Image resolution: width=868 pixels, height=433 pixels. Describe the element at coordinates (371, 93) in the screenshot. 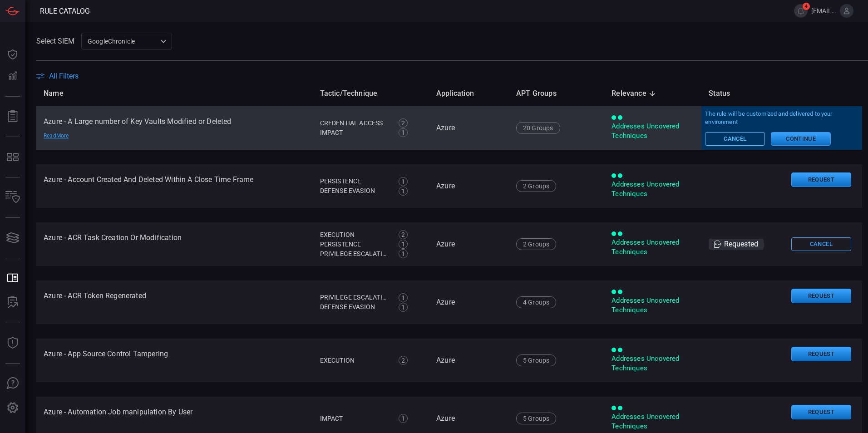

I see `th: Tactic/Technique` at that location.